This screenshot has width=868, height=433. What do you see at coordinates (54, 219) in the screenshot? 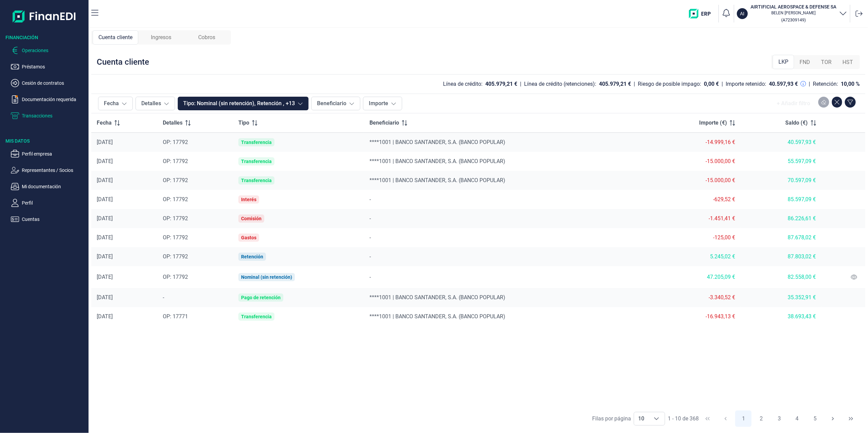
I see `p: Cuentas` at bounding box center [54, 219].